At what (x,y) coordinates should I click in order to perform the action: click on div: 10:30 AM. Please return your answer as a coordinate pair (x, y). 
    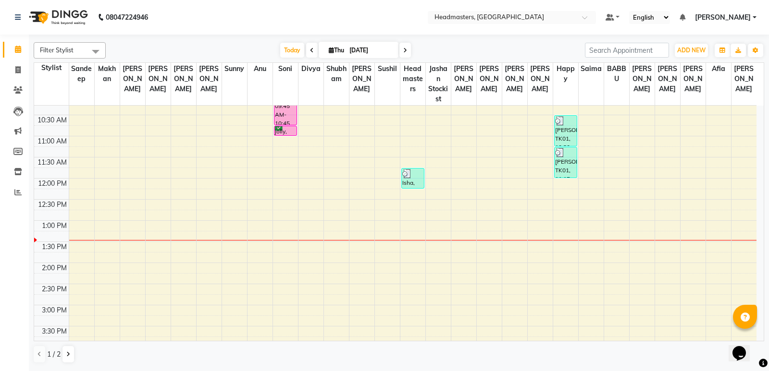
    Looking at the image, I should click on (52, 120).